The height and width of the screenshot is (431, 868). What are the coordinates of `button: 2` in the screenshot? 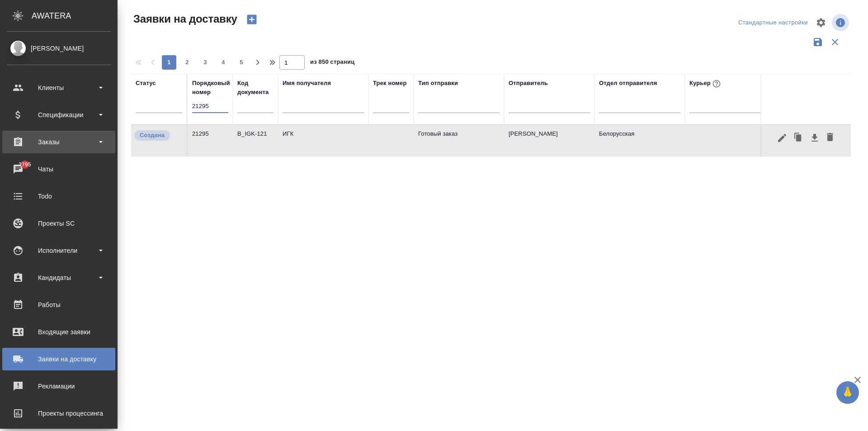 It's located at (187, 63).